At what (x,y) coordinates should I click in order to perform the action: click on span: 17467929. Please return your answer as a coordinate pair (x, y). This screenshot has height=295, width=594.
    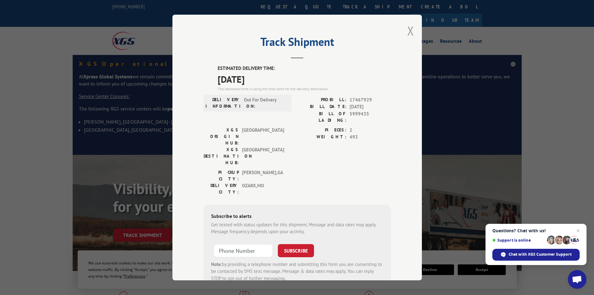
    Looking at the image, I should click on (370, 100).